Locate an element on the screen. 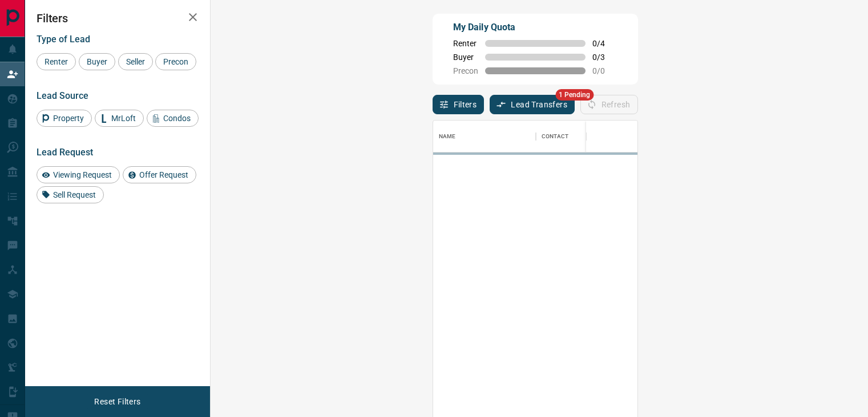  span: 0 / 3 is located at coordinates (605, 57).